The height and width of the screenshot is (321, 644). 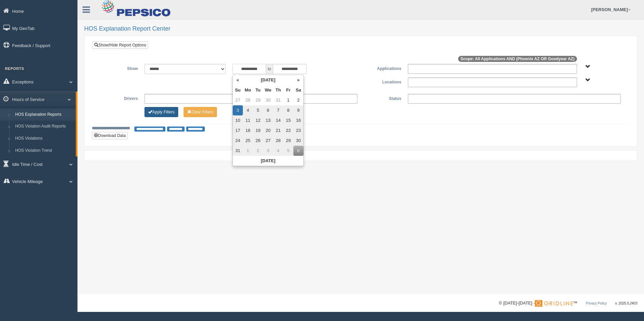 What do you see at coordinates (278, 110) in the screenshot?
I see `td: 7` at bounding box center [278, 110].